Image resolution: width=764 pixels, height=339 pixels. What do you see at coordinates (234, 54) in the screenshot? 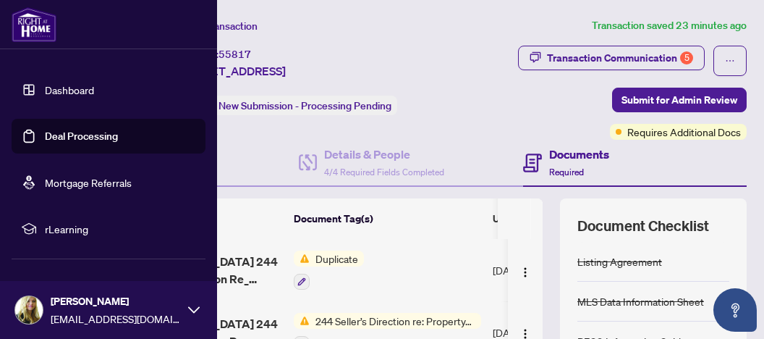
I see `span: 55817` at bounding box center [234, 54].